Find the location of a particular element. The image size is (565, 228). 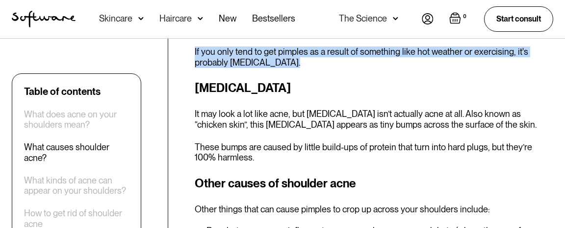

div: The Science is located at coordinates (363, 19).